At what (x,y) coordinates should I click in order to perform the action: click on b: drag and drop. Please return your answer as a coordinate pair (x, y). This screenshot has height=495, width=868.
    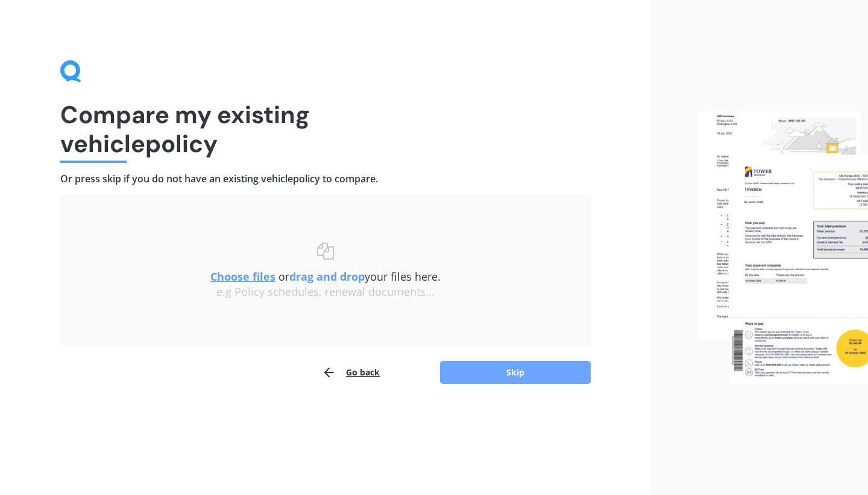
    Looking at the image, I should click on (327, 276).